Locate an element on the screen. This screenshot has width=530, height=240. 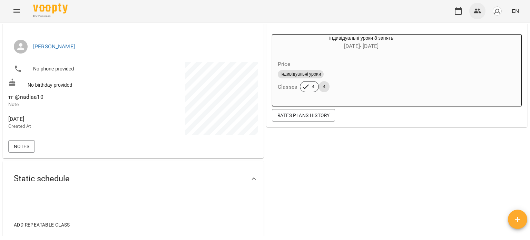
button: Notes is located at coordinates (21, 146).